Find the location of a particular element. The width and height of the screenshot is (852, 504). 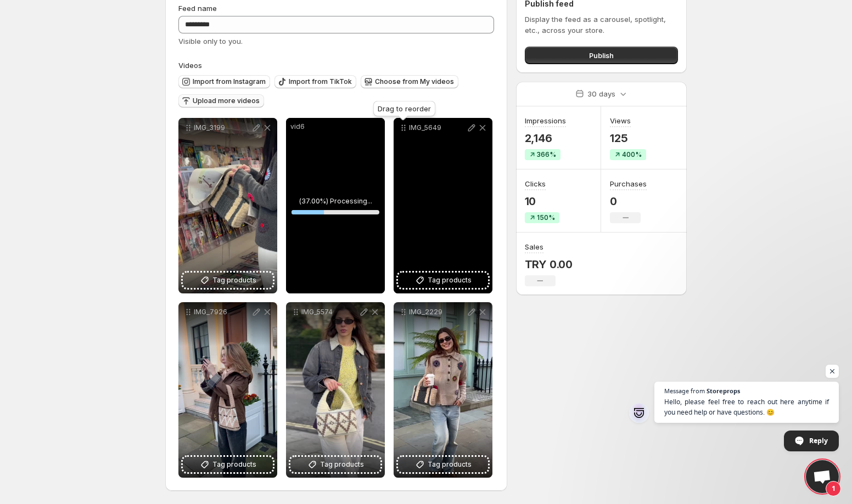

span: Upload more videos is located at coordinates (226, 101).